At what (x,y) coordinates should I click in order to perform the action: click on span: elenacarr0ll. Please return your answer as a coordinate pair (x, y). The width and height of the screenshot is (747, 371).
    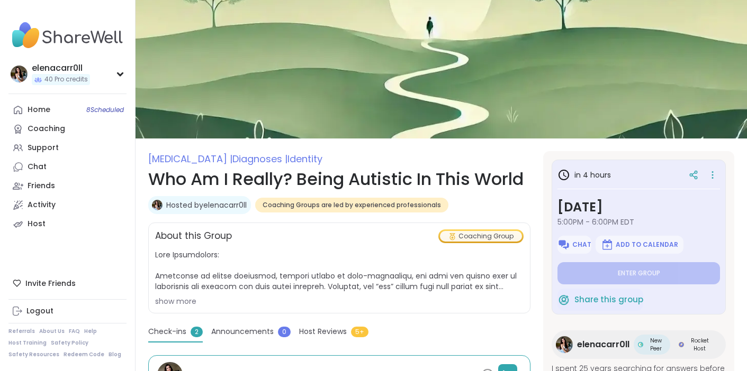
    Looking at the image, I should click on (603, 345).